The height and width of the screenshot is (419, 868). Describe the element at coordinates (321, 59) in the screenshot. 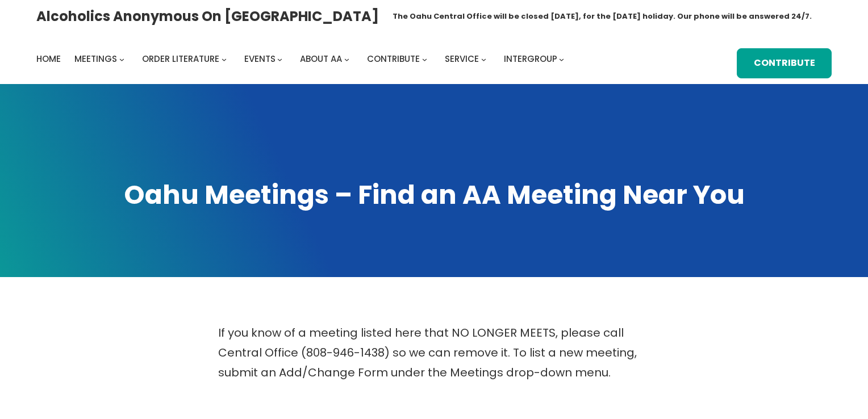

I see `span: About AA` at that location.